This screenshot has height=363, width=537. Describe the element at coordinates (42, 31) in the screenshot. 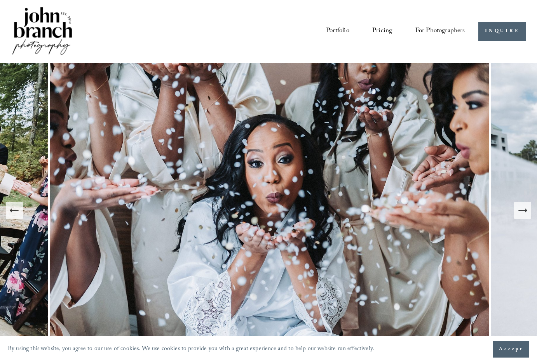

I see `img: John Branch IV Photography` at that location.